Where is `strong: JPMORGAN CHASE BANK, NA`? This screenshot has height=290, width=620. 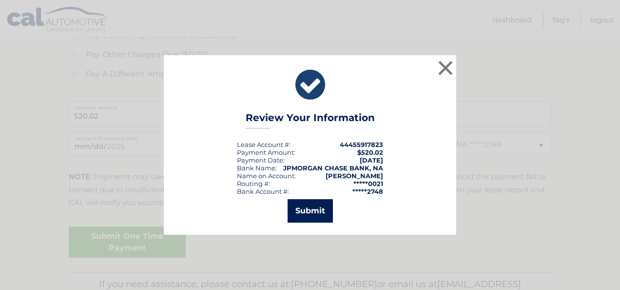 strong: JPMORGAN CHASE BANK, NA is located at coordinates (333, 168).